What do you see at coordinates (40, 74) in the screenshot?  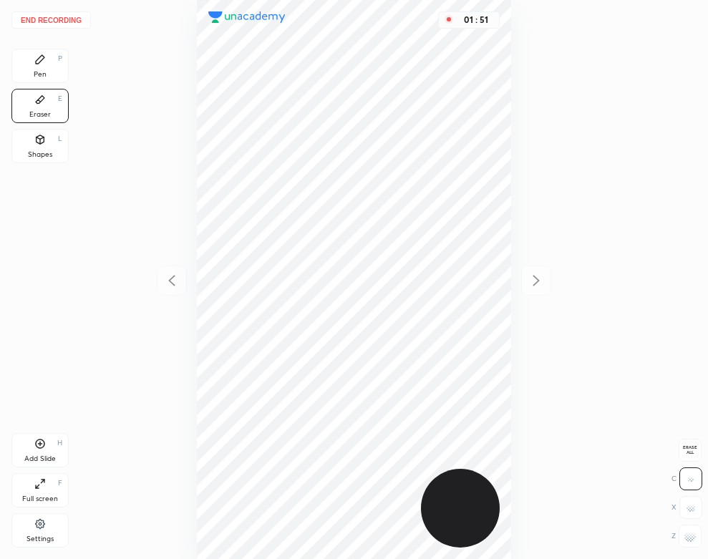 I see `div: Pen` at bounding box center [40, 74].